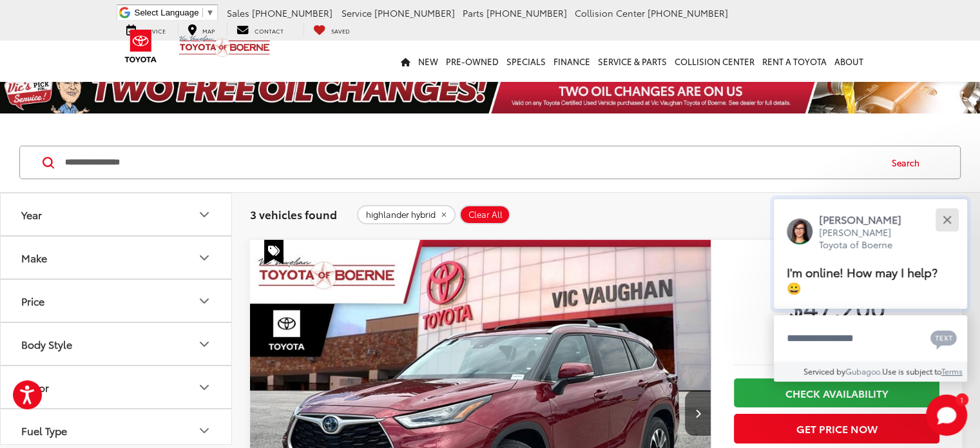 This screenshot has width=980, height=448. I want to click on a: Home, so click(405, 61).